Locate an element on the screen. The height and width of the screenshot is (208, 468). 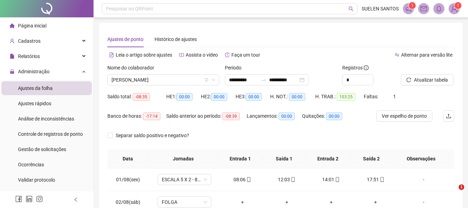
span: facebook is located at coordinates (19, 199).